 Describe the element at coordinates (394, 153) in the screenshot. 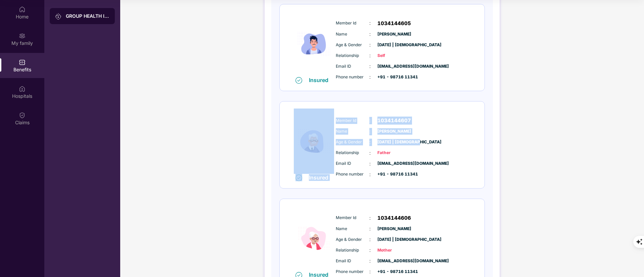

I see `span: Father` at that location.